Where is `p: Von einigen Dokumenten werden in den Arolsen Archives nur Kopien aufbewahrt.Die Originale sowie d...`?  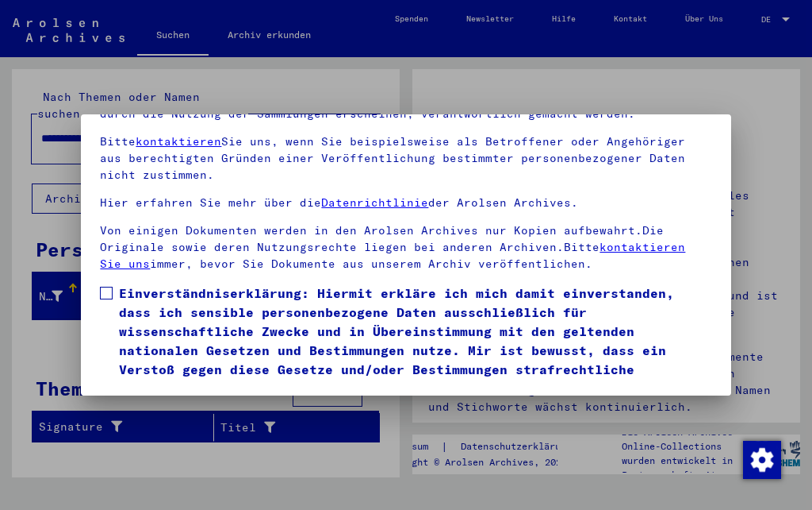 p: Von einigen Dokumenten werden in den Arolsen Archives nur Kopien aufbewahrt.Die Originale sowie d... is located at coordinates (405, 247).